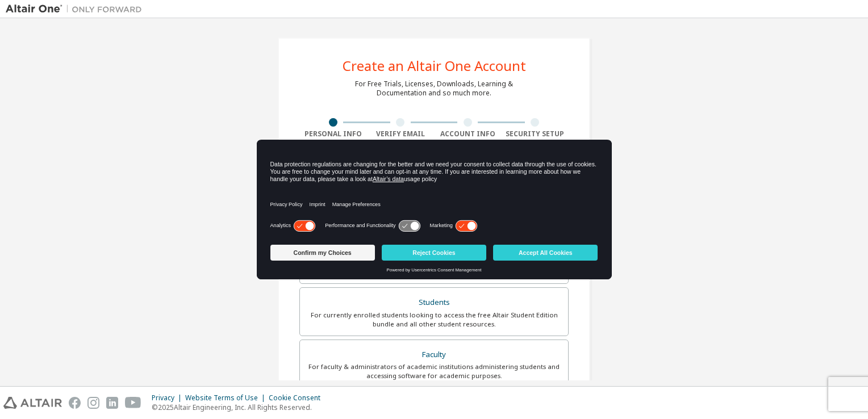 The height and width of the screenshot is (419, 868). What do you see at coordinates (33, 402) in the screenshot?
I see `img: altair_logo.svg` at bounding box center [33, 402].